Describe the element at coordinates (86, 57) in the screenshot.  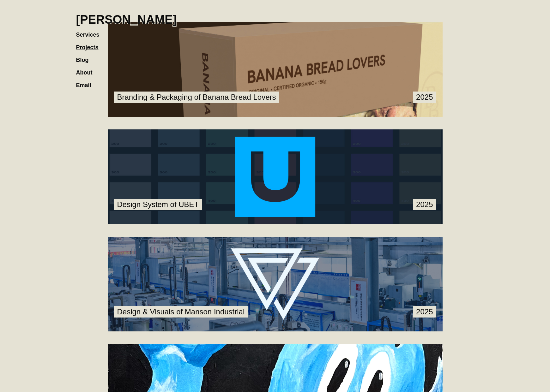
I see `a: Blog` at that location.